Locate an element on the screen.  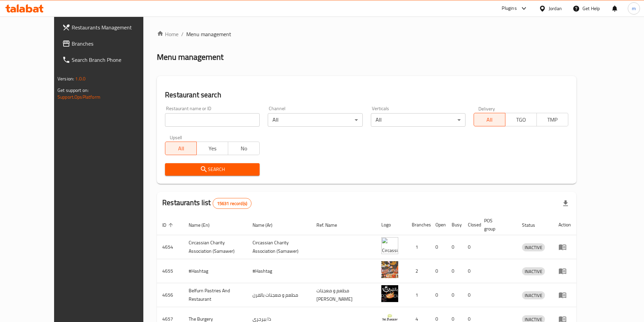
span: Menu management is located at coordinates (209, 34).